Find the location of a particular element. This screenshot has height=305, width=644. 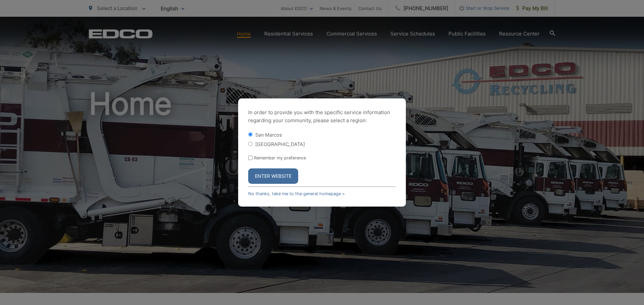

a: No thanks, take me to the general homepage > is located at coordinates (297, 194).